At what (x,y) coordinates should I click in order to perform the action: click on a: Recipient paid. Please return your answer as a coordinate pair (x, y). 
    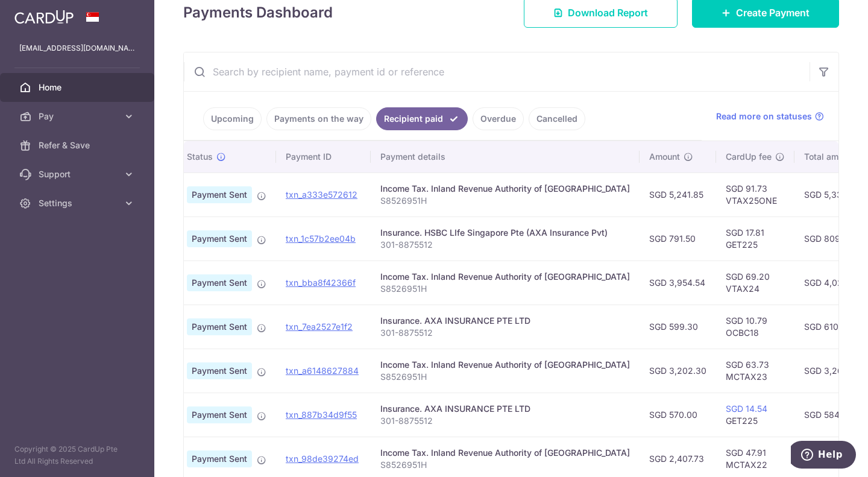
    Looking at the image, I should click on (422, 119).